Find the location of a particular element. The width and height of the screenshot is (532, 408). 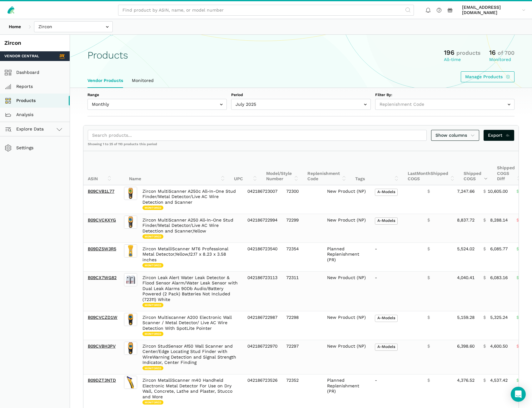

div: Zircon is located at coordinates (35, 43).